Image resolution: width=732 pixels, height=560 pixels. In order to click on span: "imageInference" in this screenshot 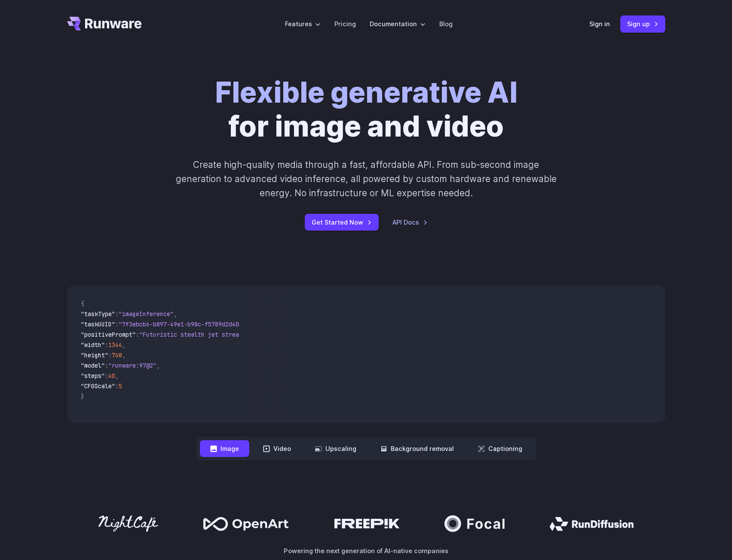, I will do `click(146, 314)`.